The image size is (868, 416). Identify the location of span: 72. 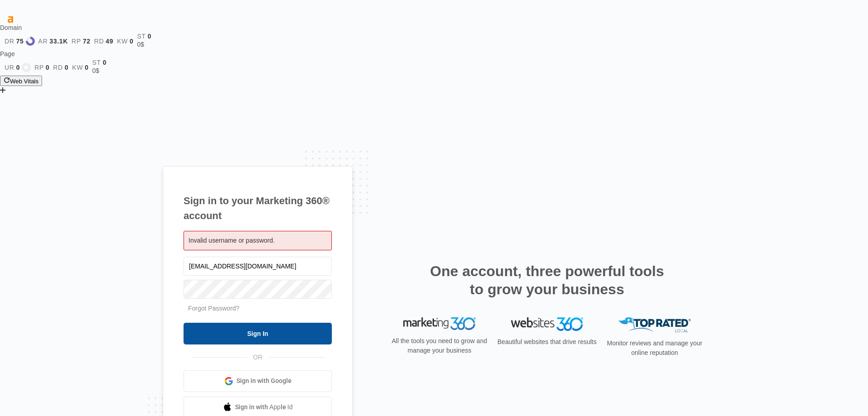
(87, 41).